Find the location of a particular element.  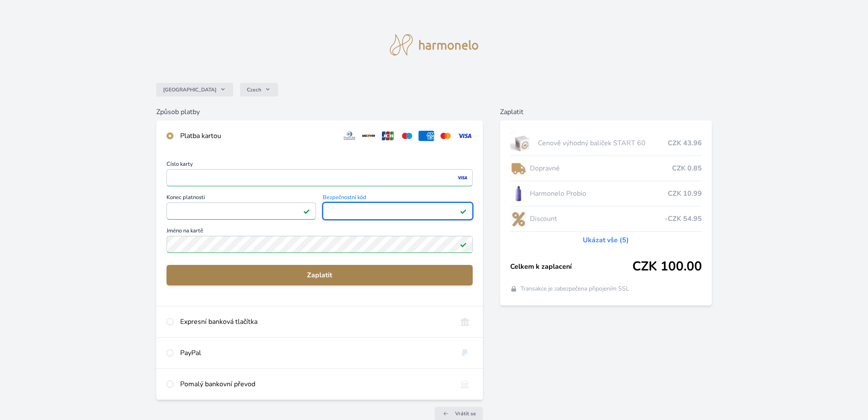

button: Czech is located at coordinates (259, 90).